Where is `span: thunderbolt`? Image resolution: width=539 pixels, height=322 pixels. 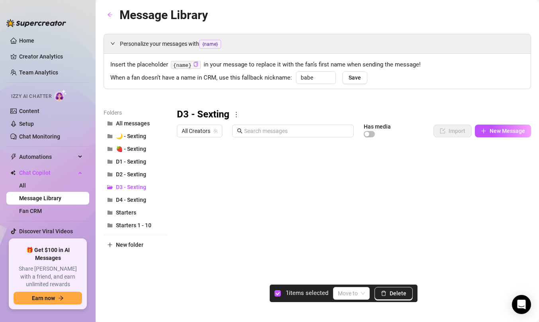 span: thunderbolt is located at coordinates (14, 157).